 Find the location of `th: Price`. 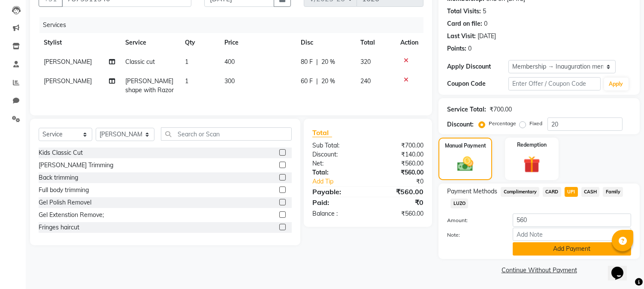

th: Price is located at coordinates (257, 42).